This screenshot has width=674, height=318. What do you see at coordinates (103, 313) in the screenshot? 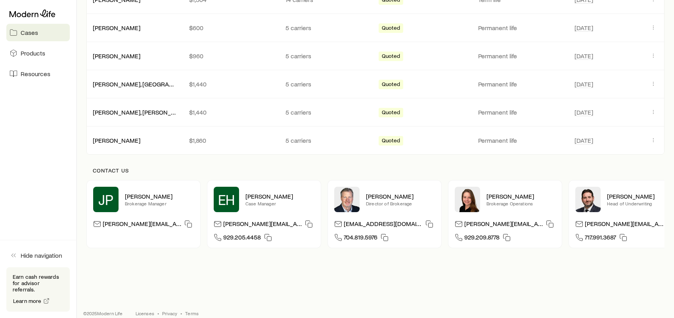
I see `p: © 2025 Modern Life` at bounding box center [103, 313].